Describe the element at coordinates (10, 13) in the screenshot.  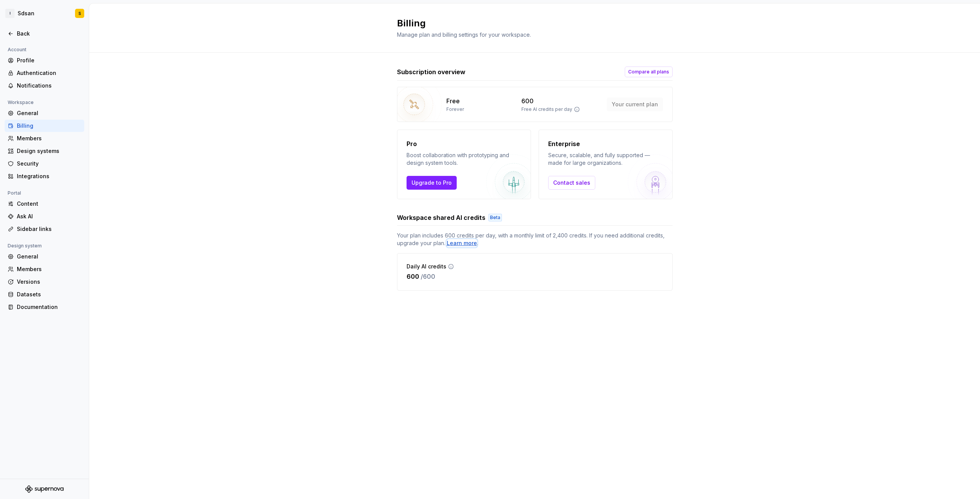
I see `div: I` at that location.